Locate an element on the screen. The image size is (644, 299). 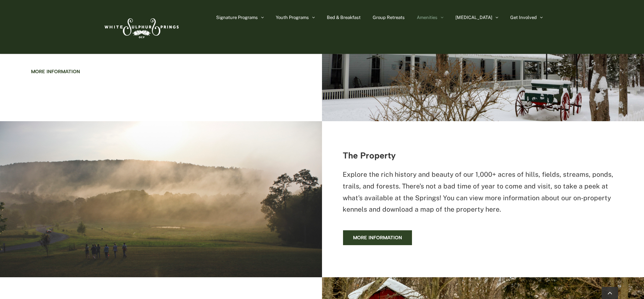
span: Youth Programs is located at coordinates (292, 17).